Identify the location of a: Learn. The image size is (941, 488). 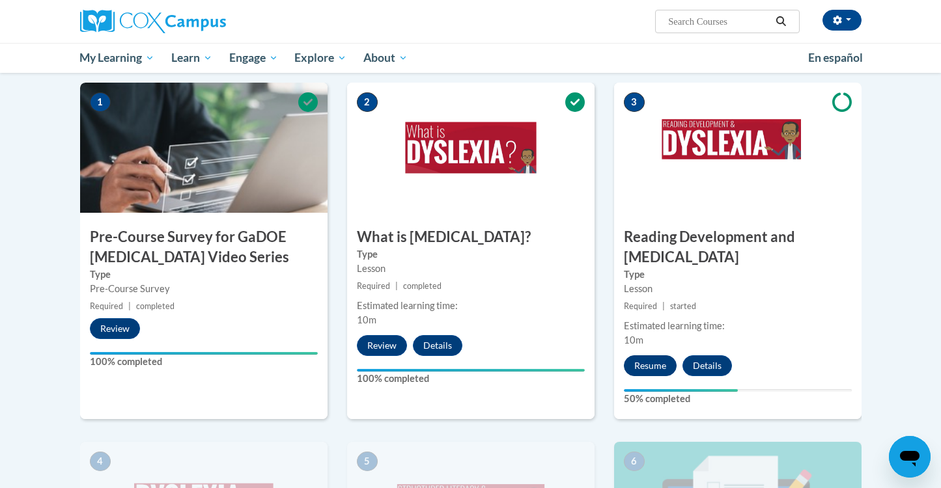
(191, 58).